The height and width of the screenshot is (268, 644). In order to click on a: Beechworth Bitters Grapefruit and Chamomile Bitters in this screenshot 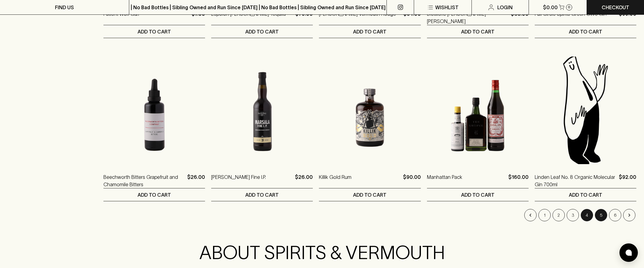, I will do `click(144, 181)`.